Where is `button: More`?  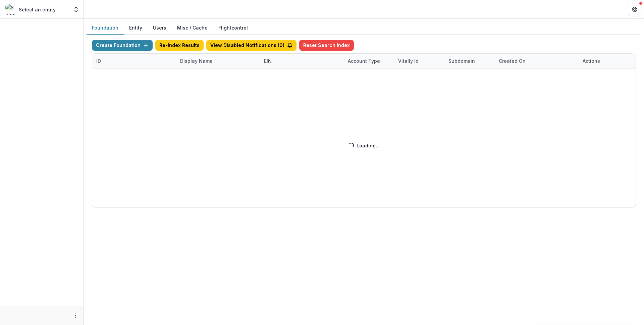
button: More is located at coordinates (76, 316).